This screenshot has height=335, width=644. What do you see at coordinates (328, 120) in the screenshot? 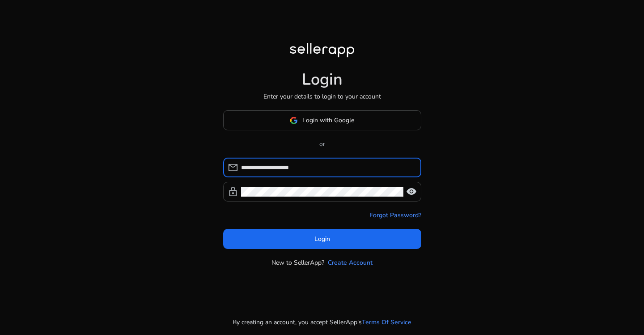
I see `span: Login with Google` at bounding box center [328, 120].